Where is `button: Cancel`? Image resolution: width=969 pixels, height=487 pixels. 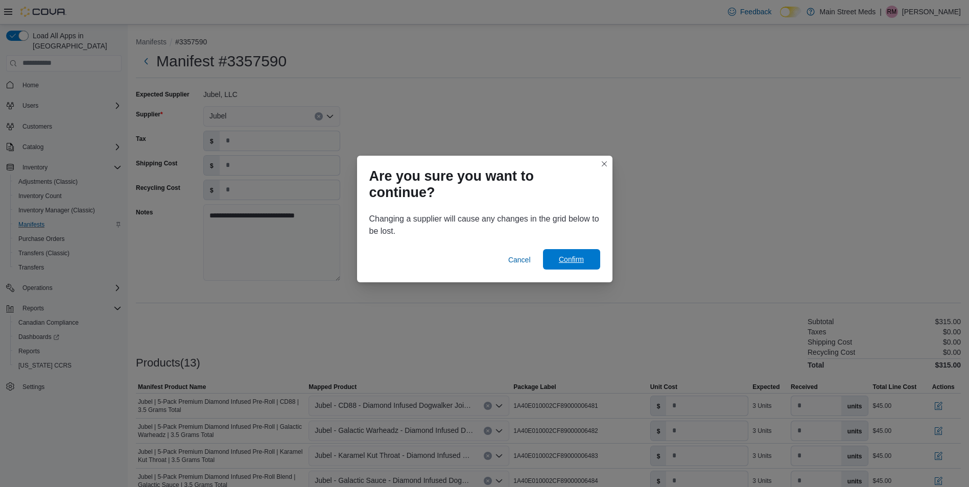 button: Cancel is located at coordinates (519, 260).